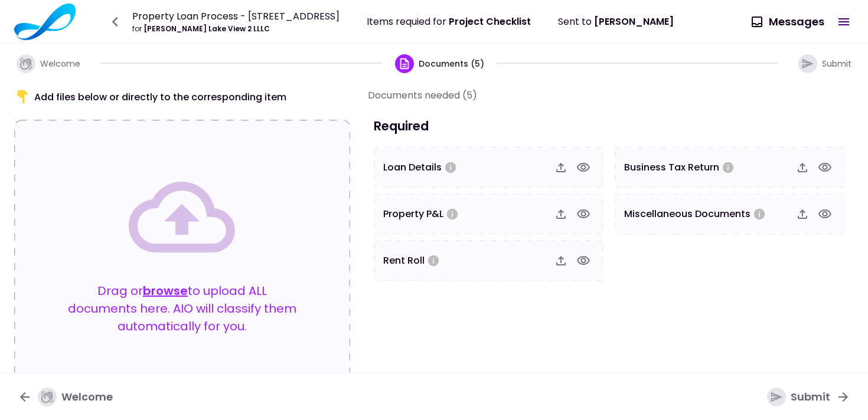  Describe the element at coordinates (413, 213) in the screenshot. I see `span: Property P&L` at that location.